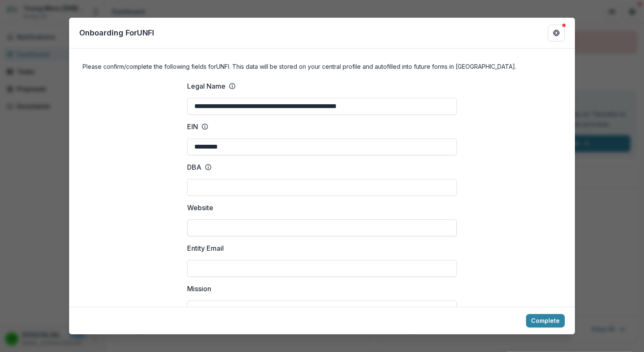  I want to click on p: DBA, so click(194, 167).